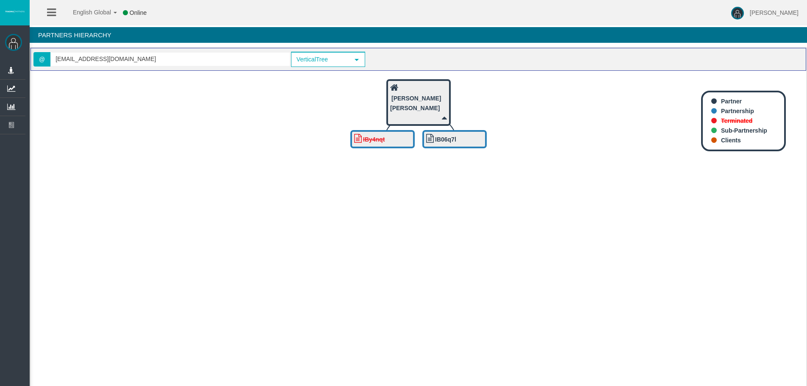 The width and height of the screenshot is (807, 386). What do you see at coordinates (737, 121) in the screenshot?
I see `b: Terminated` at bounding box center [737, 121].